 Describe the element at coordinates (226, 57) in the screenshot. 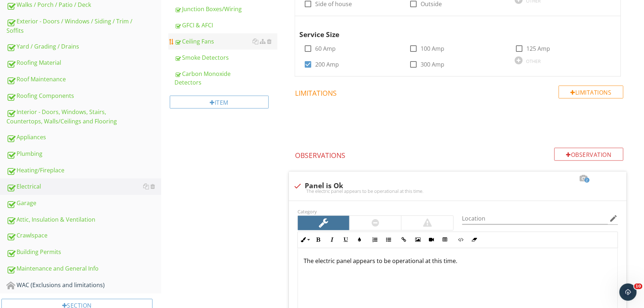

I see `div: Smoke Detectors` at that location.